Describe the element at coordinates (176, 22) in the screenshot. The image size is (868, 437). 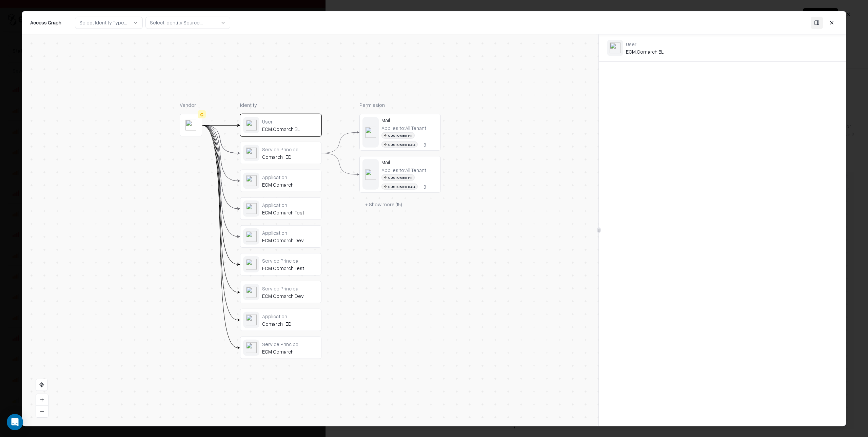
I see `div: Select Identity Source...` at that location.